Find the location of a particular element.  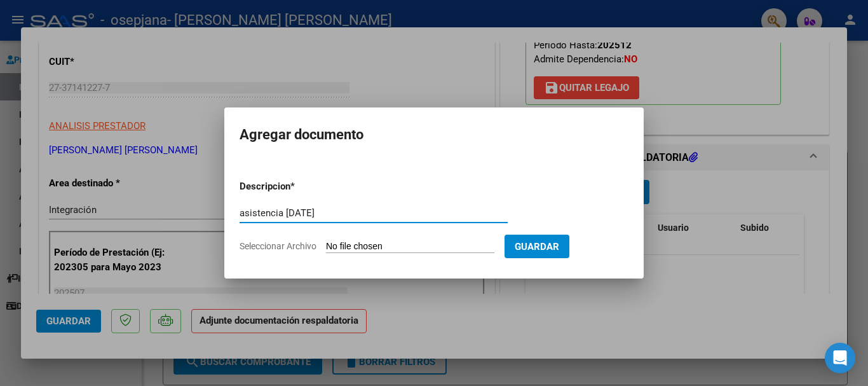

div: Open Intercom Messenger is located at coordinates (840, 358).